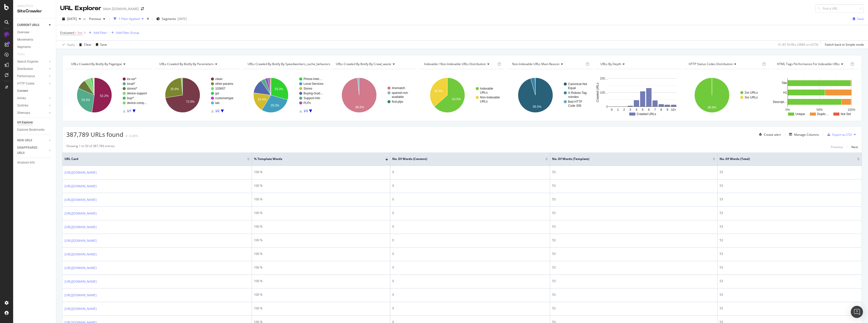  What do you see at coordinates (67, 33) in the screenshot?
I see `span: Evaluated` at bounding box center [67, 33].